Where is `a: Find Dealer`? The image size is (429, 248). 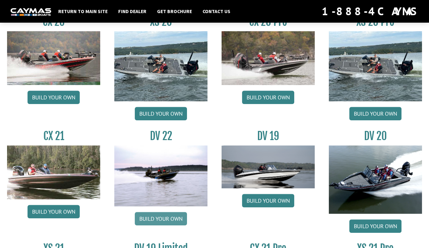 a: Find Dealer is located at coordinates (132, 11).